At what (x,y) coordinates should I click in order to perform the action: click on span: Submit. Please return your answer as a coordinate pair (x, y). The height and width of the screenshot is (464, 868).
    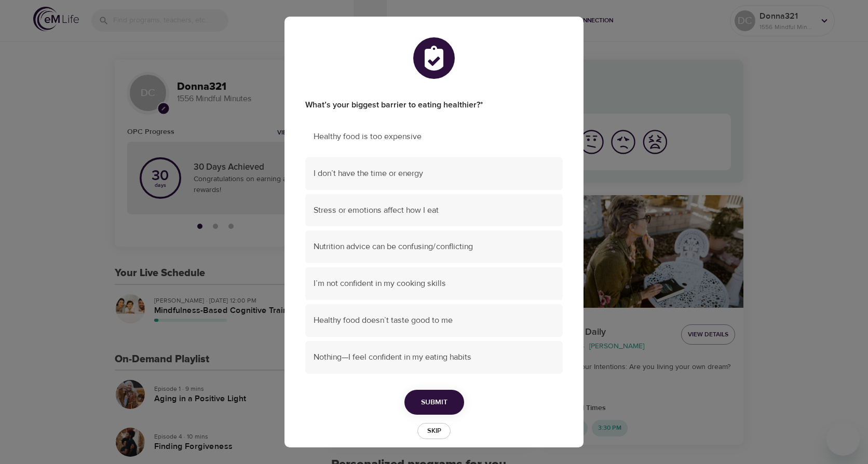
    Looking at the image, I should click on (434, 402).